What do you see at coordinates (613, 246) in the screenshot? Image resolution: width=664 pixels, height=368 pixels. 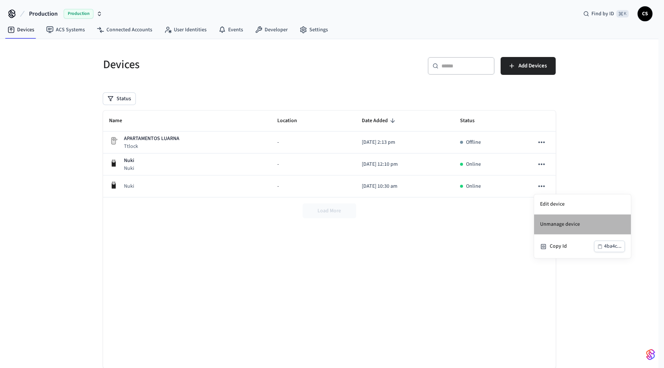 I see `div: 4ba4c...` at bounding box center [613, 246].